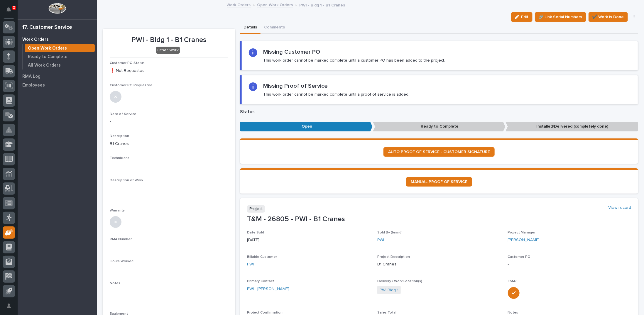 Image resolution: width=644 pixels, height=315 pixels. I want to click on span: Edit, so click(525, 17).